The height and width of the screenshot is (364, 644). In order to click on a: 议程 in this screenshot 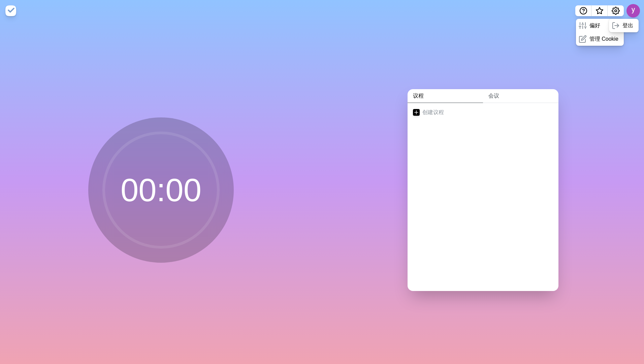, I will do `click(445, 96)`.